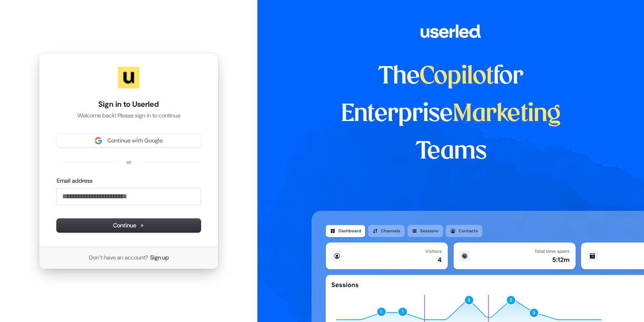 This screenshot has height=322, width=644. Describe the element at coordinates (128, 141) in the screenshot. I see `button: Sign in with GoogleContinue with Google` at that location.